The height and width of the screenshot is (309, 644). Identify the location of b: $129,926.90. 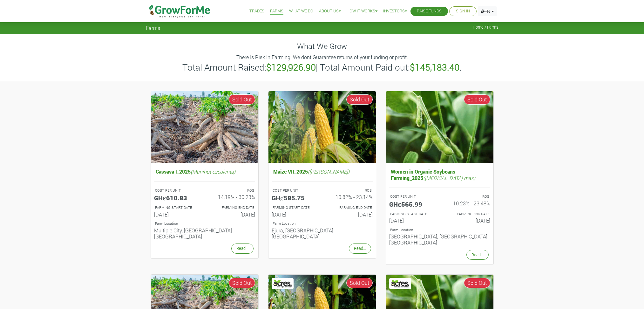
(291, 67).